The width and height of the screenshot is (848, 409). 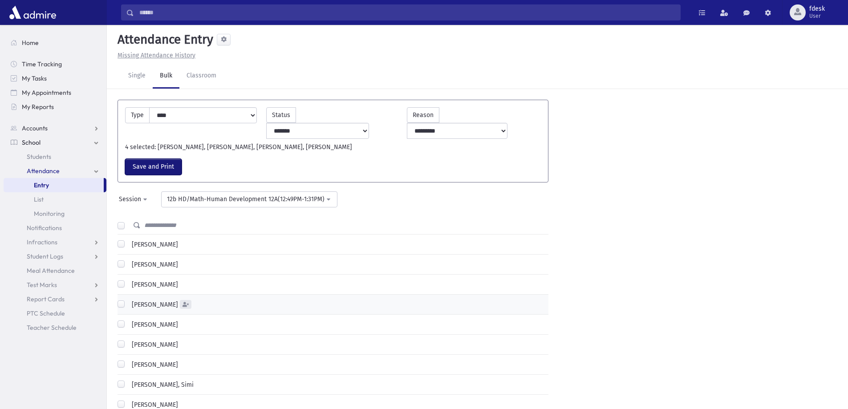 What do you see at coordinates (137, 115) in the screenshot?
I see `label: Type` at bounding box center [137, 115].